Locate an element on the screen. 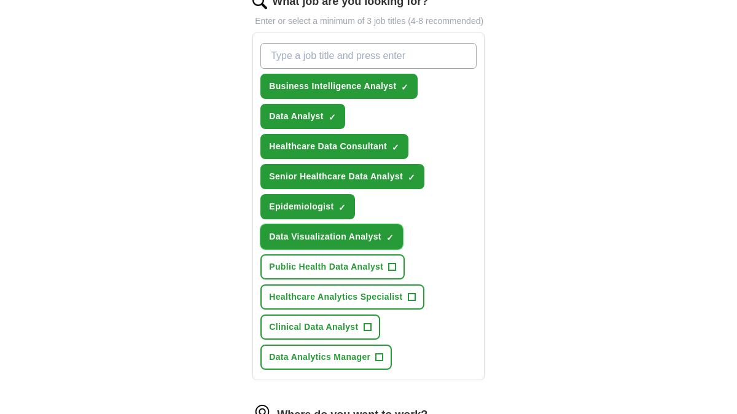 Image resolution: width=737 pixels, height=414 pixels. button: Healthcare Data Consultant✓ is located at coordinates (334, 146).